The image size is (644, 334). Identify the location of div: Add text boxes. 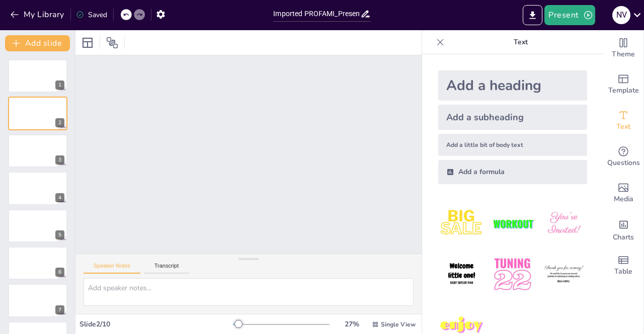
(624, 121).